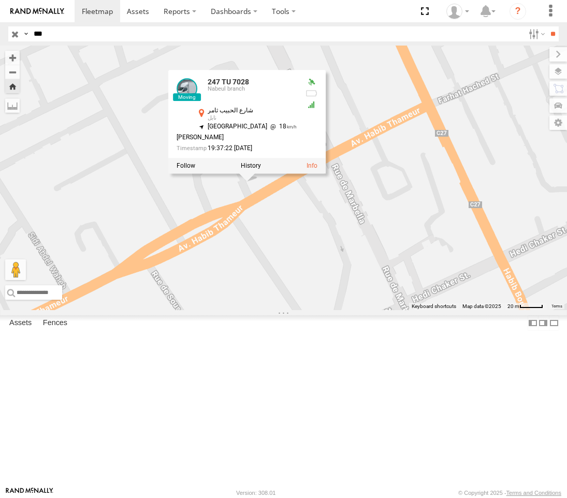 This screenshot has width=567, height=498. I want to click on button: Zoom in, so click(12, 57).